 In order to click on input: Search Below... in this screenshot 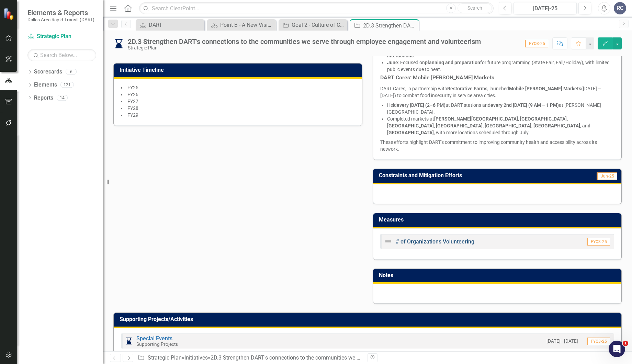, I will do `click(62, 55)`.